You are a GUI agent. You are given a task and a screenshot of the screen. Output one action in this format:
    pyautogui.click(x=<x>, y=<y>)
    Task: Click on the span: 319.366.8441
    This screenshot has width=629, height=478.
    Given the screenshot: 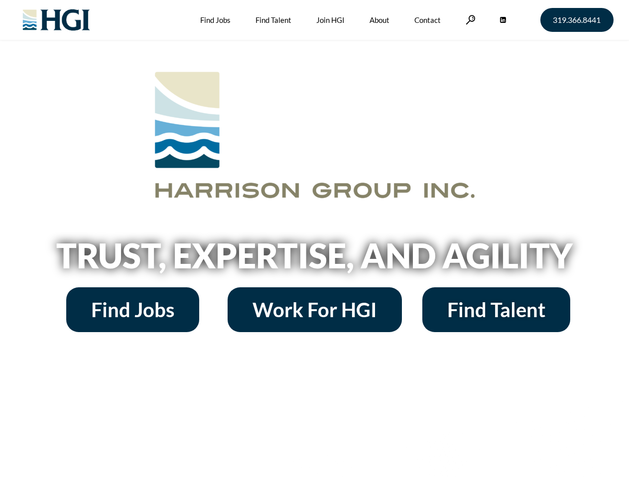 What is the action you would take?
    pyautogui.click(x=577, y=20)
    